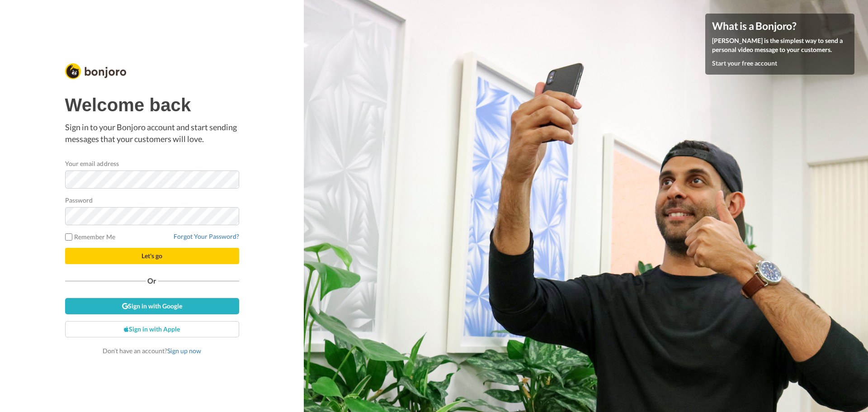 The image size is (868, 412). Describe the element at coordinates (745, 63) in the screenshot. I see `a: Start your free account` at that location.